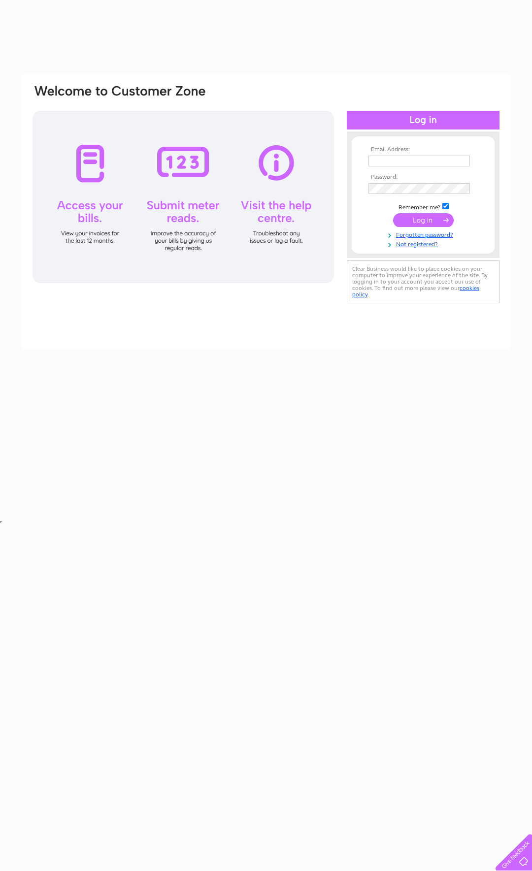  What do you see at coordinates (423, 282) in the screenshot?
I see `div: Clear Business would like to place cookies on your computer to improve your experience of the sit...` at bounding box center [423, 282].